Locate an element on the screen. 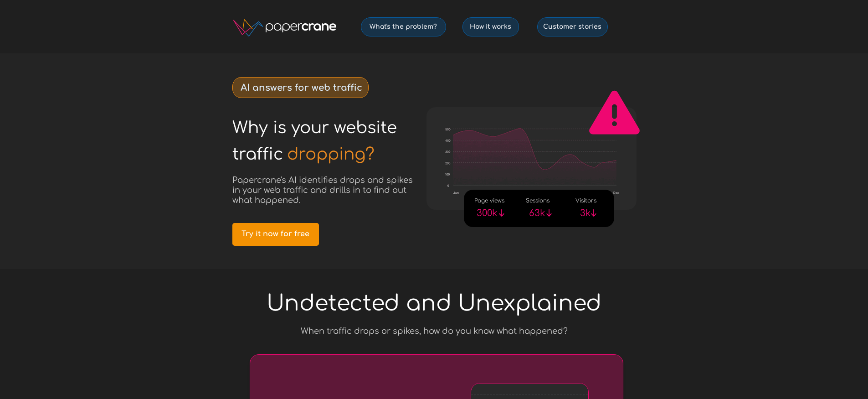 The width and height of the screenshot is (868, 399). span: Try it now for free is located at coordinates (275, 234).